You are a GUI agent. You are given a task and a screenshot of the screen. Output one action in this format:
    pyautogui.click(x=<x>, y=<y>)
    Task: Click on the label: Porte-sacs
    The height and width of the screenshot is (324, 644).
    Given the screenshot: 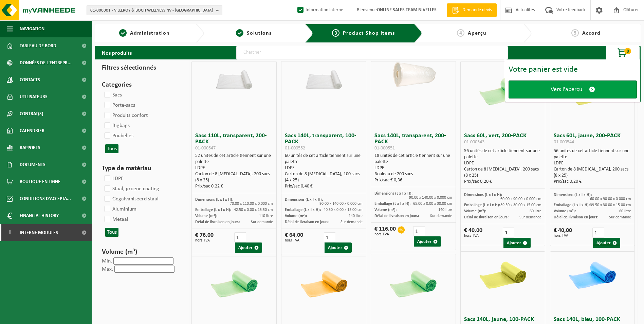 What is the action you would take?
    pyautogui.click(x=119, y=106)
    